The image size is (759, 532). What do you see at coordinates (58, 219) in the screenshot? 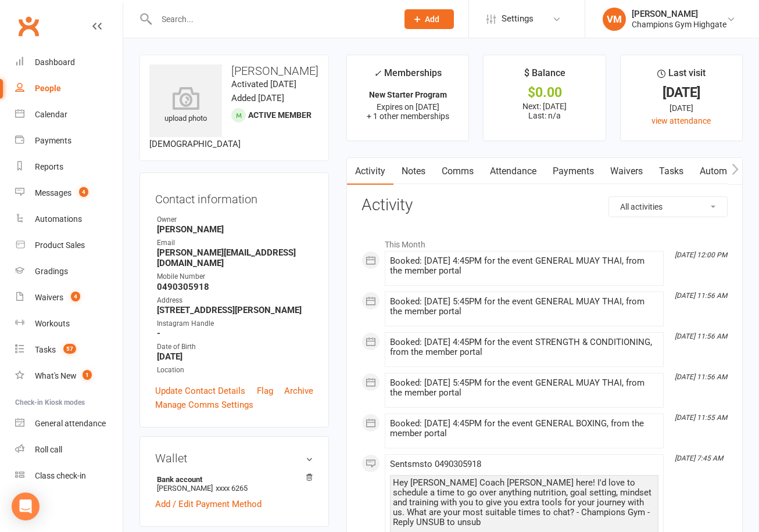
I see `div: Automations` at bounding box center [58, 219].